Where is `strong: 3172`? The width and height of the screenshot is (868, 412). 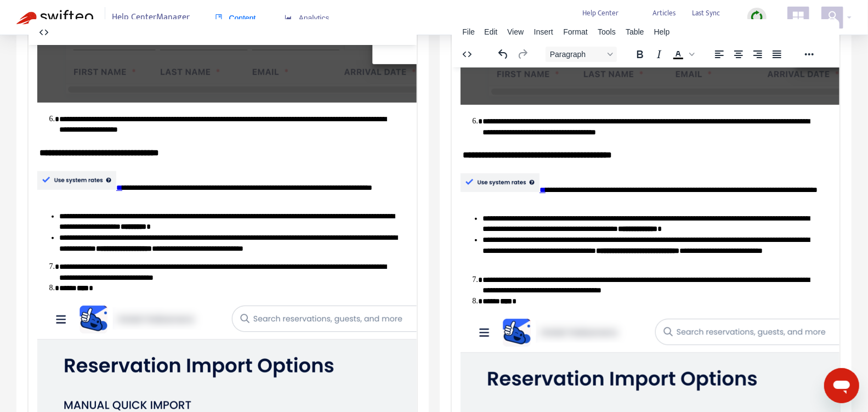 strong: 3172 is located at coordinates (659, 22).